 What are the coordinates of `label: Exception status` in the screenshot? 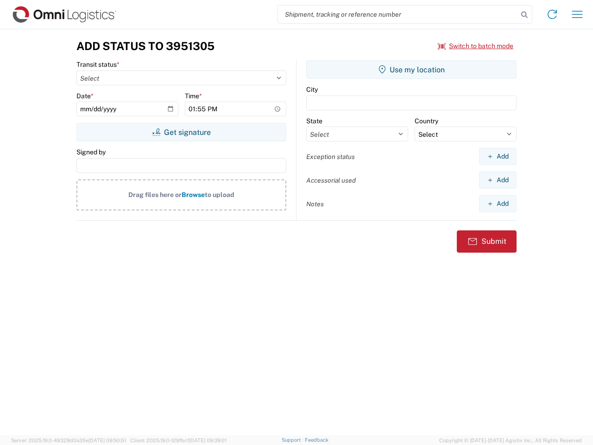 It's located at (330, 157).